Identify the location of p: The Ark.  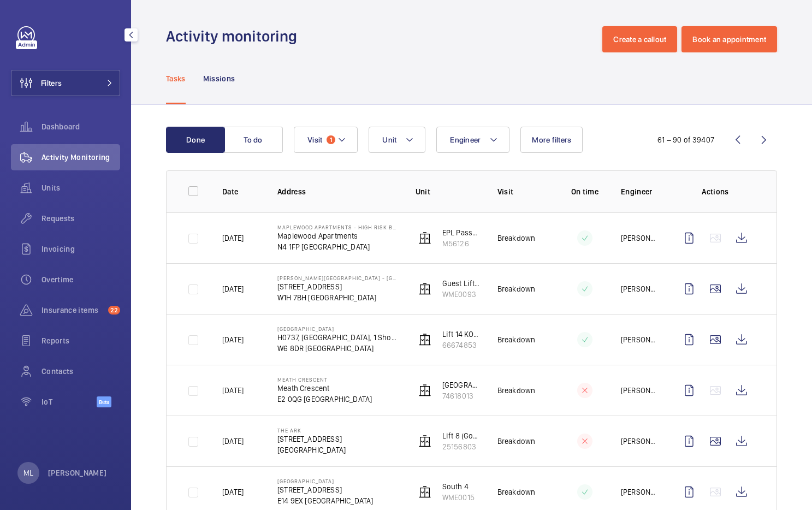
(312, 431).